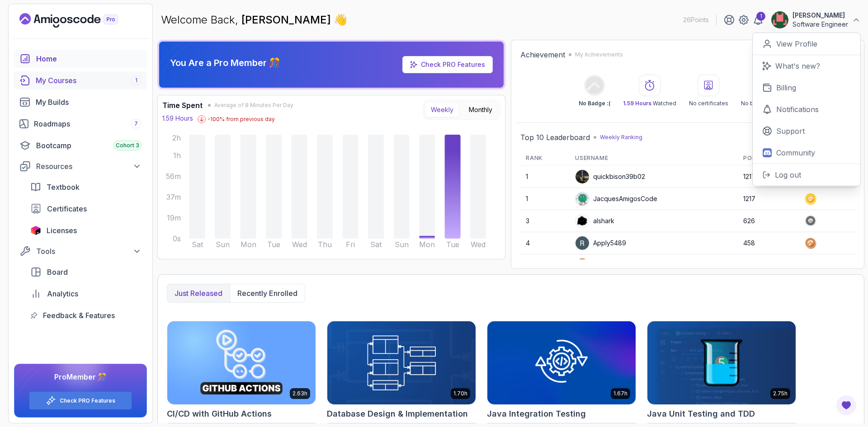 The height and width of the screenshot is (427, 868). I want to click on img: Java Integration Testing card, so click(561, 363).